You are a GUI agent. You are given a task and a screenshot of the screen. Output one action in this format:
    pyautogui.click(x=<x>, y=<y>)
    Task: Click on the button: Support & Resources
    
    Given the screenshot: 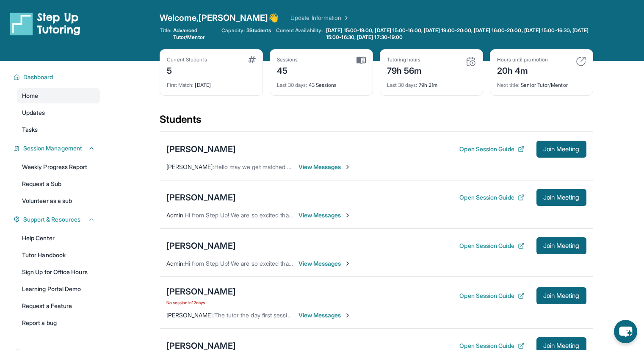 What is the action you would take?
    pyautogui.click(x=57, y=220)
    